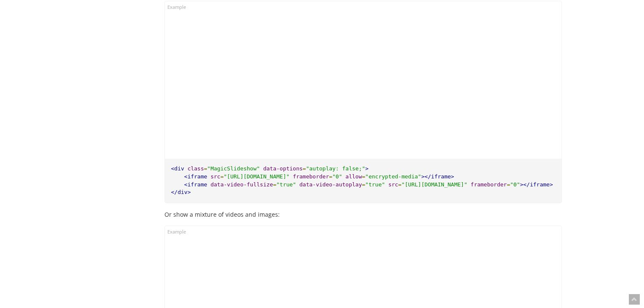  Describe the element at coordinates (196, 169) in the screenshot. I see `span: class` at that location.